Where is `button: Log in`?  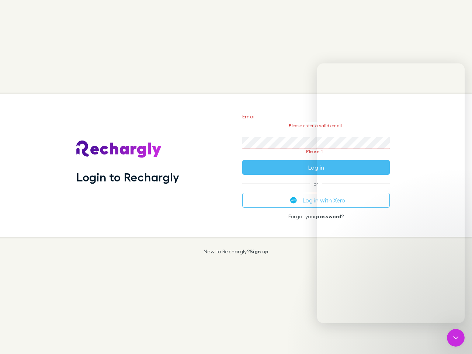 button: Log in is located at coordinates (316, 168).